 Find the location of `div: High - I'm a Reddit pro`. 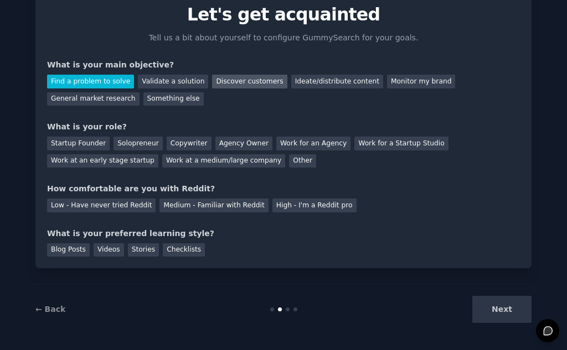

div: High - I'm a Reddit pro is located at coordinates (314, 205).